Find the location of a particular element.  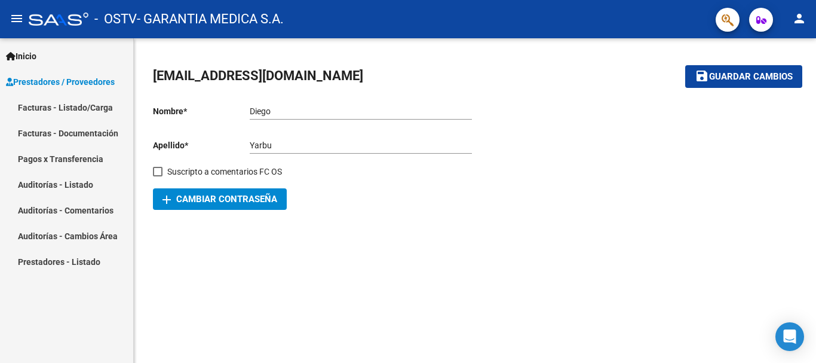

p: Nombre is located at coordinates (201, 111).